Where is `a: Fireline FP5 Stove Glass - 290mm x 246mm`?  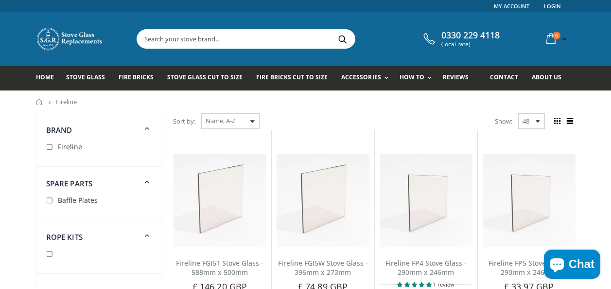
a: Fireline FP5 Stove Glass - 290mm x 246mm is located at coordinates (529, 267).